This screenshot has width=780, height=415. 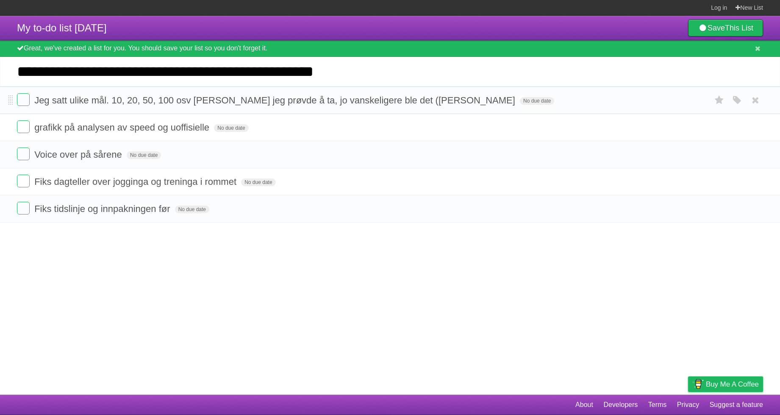 I want to click on span: Fiks tidslinje og innpakningen før, so click(x=103, y=208).